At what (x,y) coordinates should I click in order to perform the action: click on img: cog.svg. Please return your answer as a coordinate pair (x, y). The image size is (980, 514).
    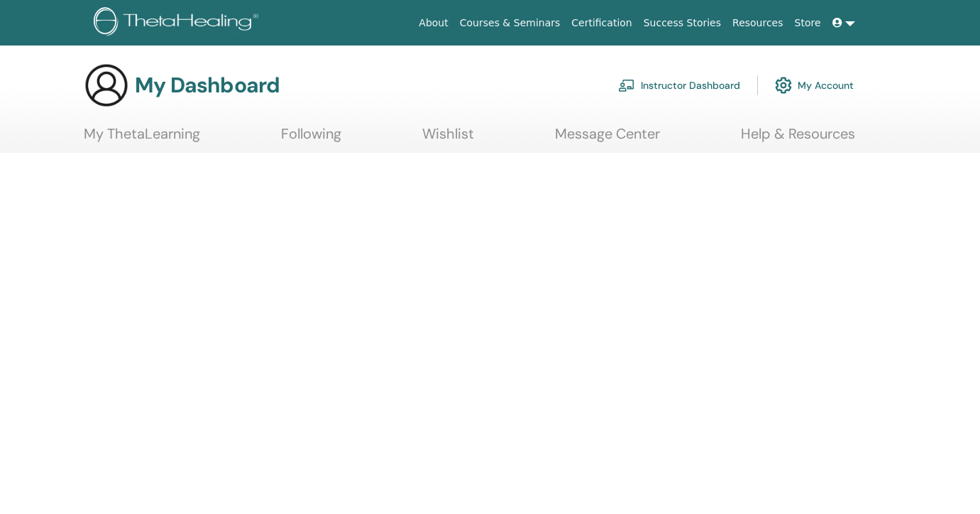
    Looking at the image, I should click on (783, 85).